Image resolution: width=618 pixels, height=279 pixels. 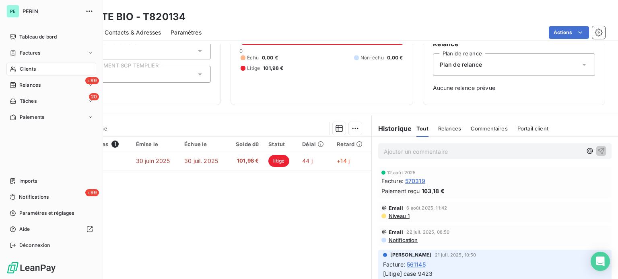 What do you see at coordinates (30, 53) in the screenshot?
I see `span: Factures` at bounding box center [30, 53].